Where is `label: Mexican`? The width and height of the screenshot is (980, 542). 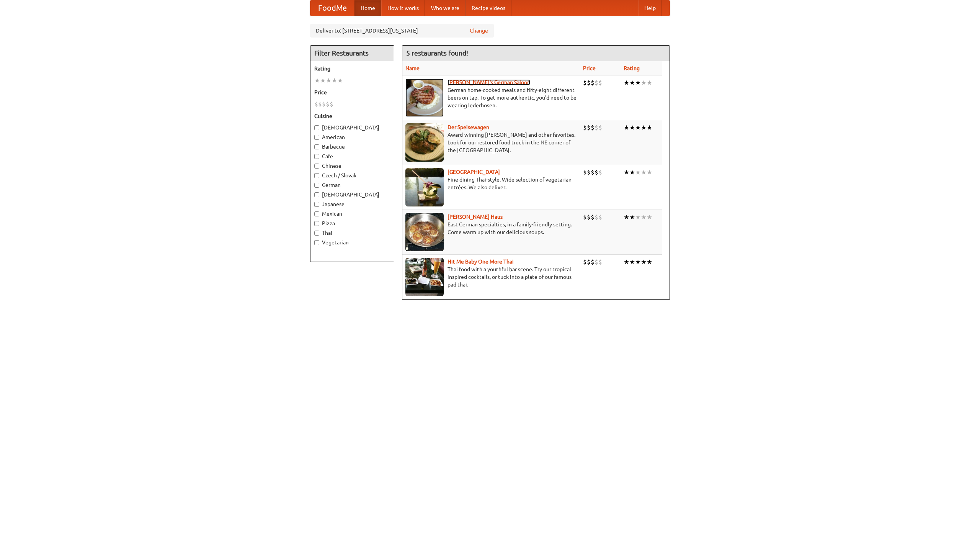
label: Mexican is located at coordinates (353, 213).